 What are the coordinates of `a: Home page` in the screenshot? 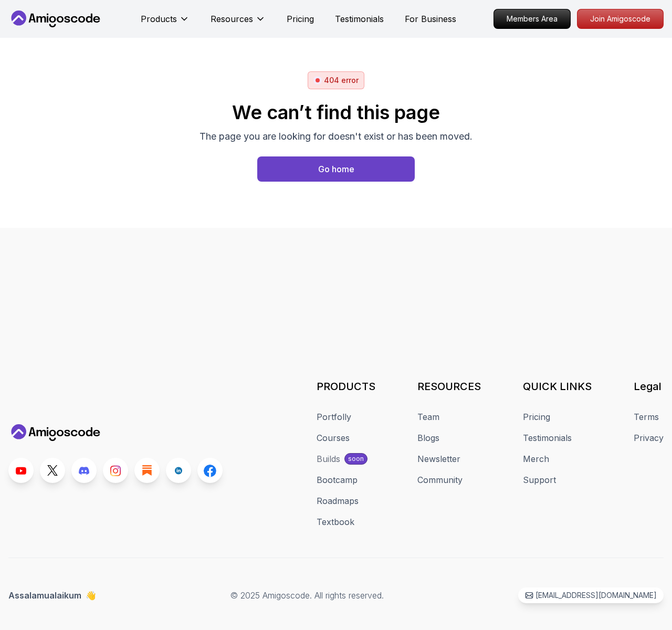 It's located at (336, 169).